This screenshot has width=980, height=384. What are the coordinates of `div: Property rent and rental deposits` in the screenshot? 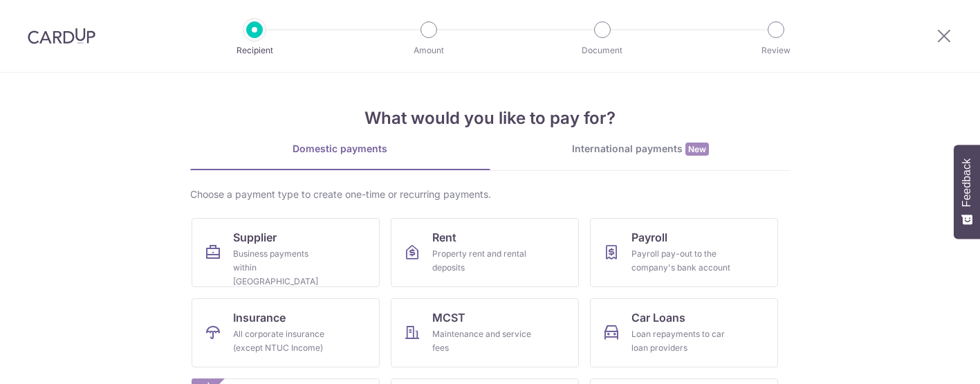 It's located at (482, 261).